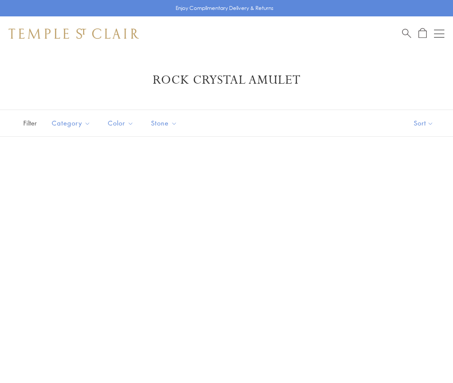 Image resolution: width=453 pixels, height=383 pixels. What do you see at coordinates (407, 33) in the screenshot?
I see `a: Search` at bounding box center [407, 33].